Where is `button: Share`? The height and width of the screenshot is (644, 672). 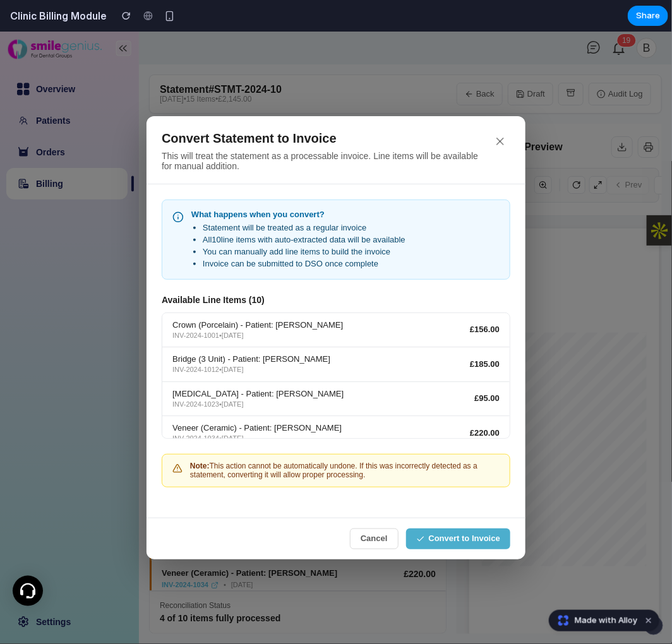 button: Share is located at coordinates (648, 16).